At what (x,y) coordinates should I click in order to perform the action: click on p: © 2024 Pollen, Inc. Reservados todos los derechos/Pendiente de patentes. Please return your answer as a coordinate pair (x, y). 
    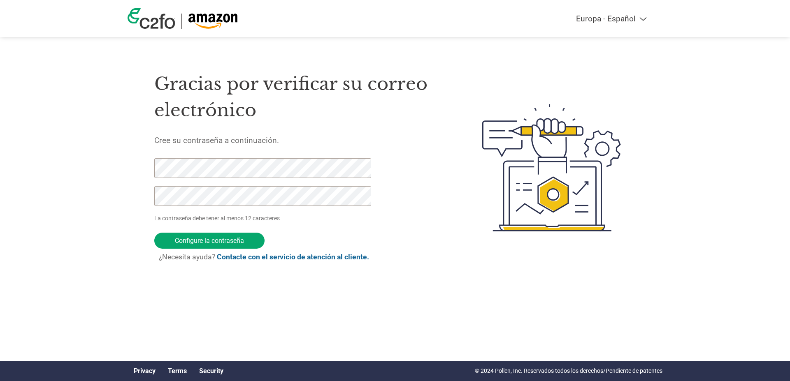
    Looking at the image, I should click on (569, 371).